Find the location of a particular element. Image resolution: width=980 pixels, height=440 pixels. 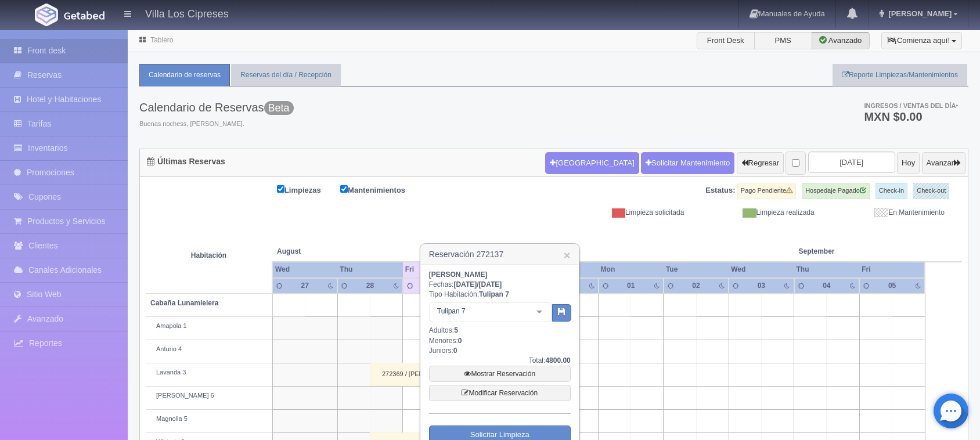

label: Check-in is located at coordinates (891, 191).